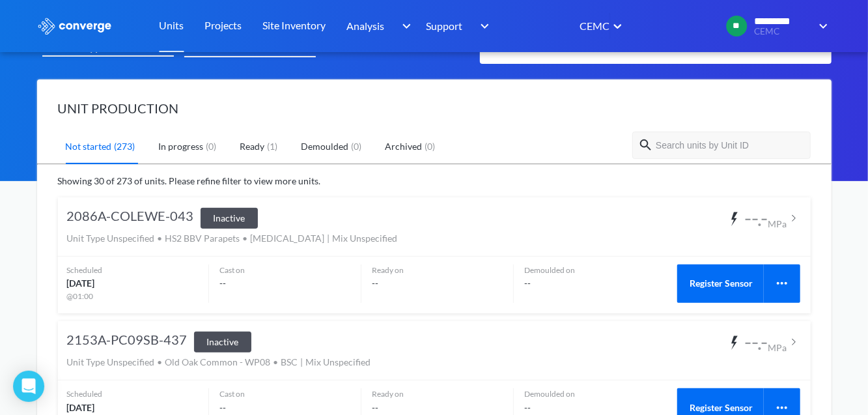 The image size is (868, 415). What do you see at coordinates (203, 239) in the screenshot?
I see `div: HS2 BBV Parapets` at bounding box center [203, 239].